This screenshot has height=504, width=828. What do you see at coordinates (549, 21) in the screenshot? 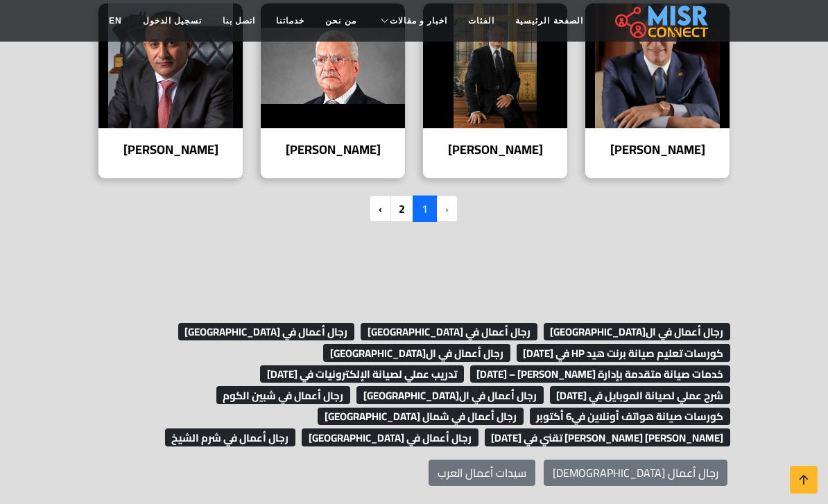
I see `a: الصفحة الرئيسية` at bounding box center [549, 21].